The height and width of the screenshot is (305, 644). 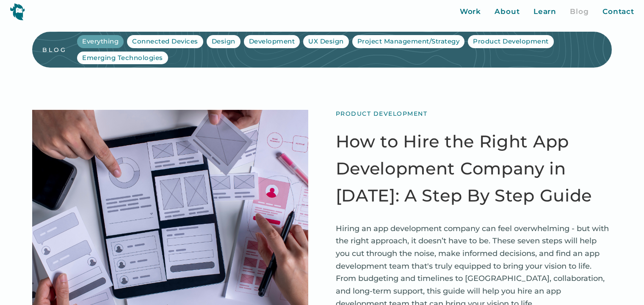 I want to click on a: Learn, so click(x=545, y=12).